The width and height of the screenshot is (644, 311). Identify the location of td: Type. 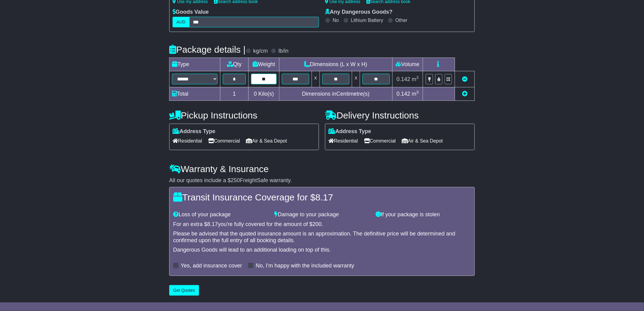
(195, 64).